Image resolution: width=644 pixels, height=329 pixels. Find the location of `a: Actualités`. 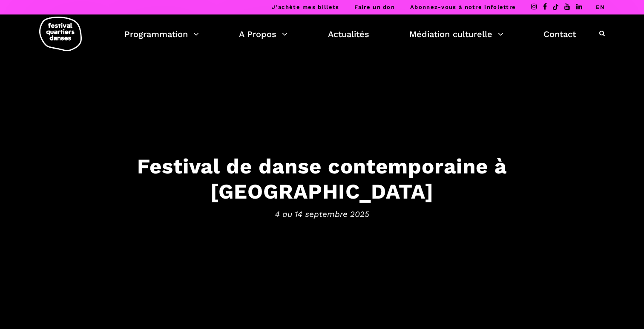

a: Actualités is located at coordinates (348, 34).